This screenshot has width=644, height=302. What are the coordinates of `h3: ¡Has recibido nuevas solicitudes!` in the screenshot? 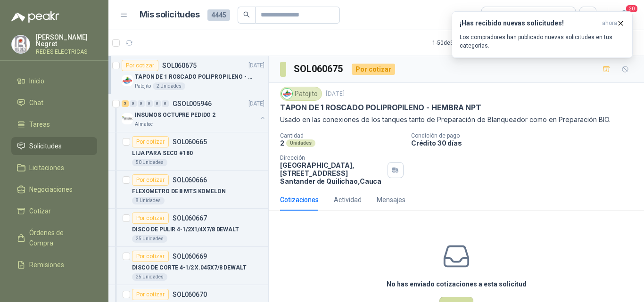 It's located at (529, 23).